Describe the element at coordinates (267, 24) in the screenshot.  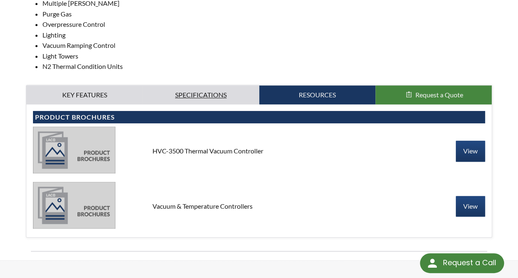
I see `li: Overpressure Control` at that location.